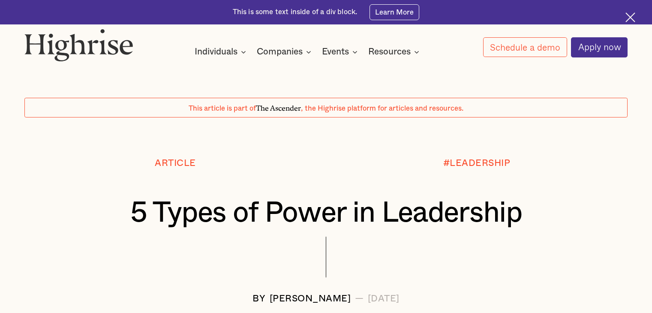 This screenshot has width=652, height=313. What do you see at coordinates (216, 52) in the screenshot?
I see `div: Individuals` at bounding box center [216, 52].